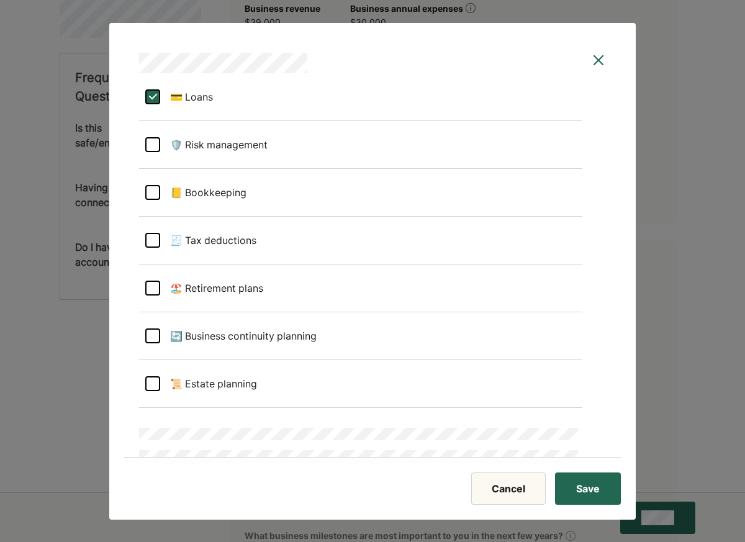  Describe the element at coordinates (212, 288) in the screenshot. I see `div: 🏖️ Retirement plans` at that location.